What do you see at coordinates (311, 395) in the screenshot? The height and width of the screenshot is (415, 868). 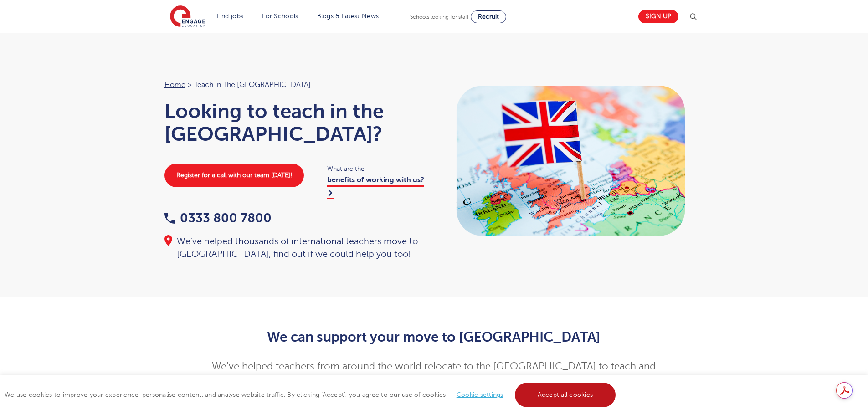 I see `span: We use cookies to improve your experience, personalise content, and analyse website traffic. By c...` at bounding box center [311, 395].